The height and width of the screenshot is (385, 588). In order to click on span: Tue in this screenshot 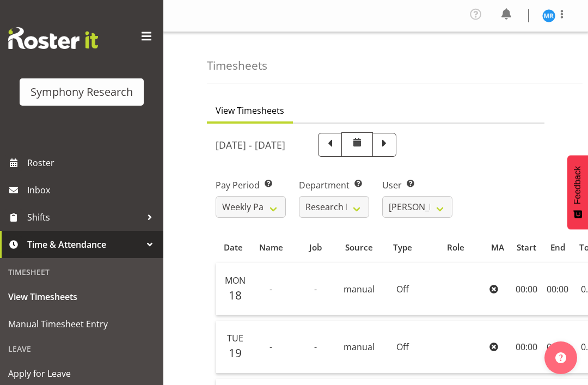, I will do `click(235, 338)`.